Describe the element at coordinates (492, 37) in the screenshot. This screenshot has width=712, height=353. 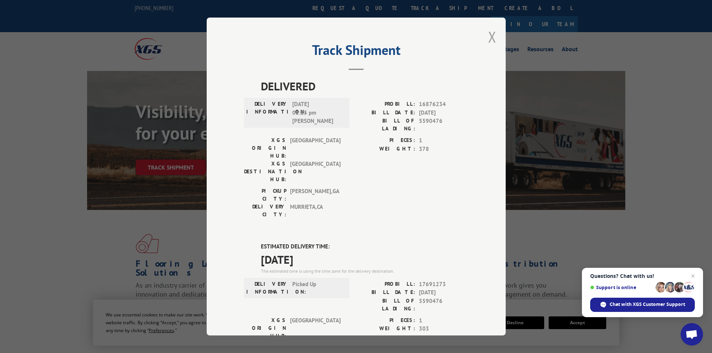
I see `button: Close modal` at that location.